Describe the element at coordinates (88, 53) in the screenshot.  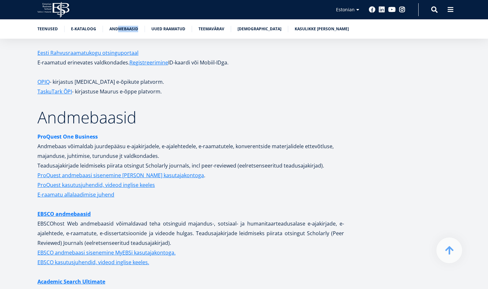
I see `a: Eesti Rahvusraamatukogu otsinguportaal` at that location.